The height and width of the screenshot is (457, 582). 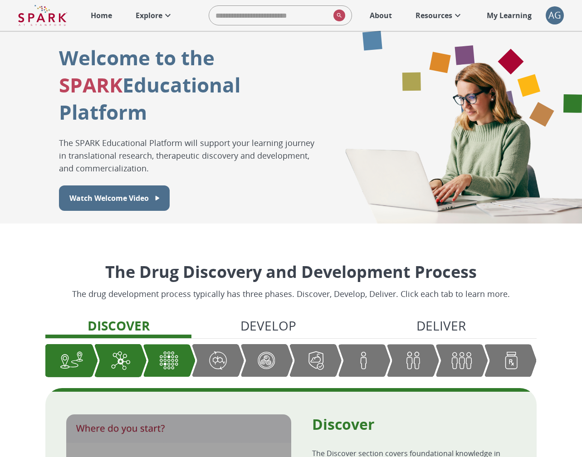 I want to click on p: About, so click(x=381, y=15).